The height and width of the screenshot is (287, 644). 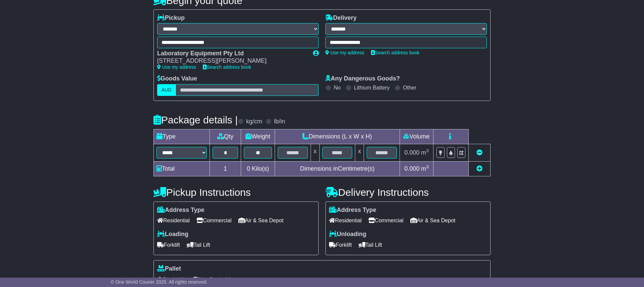 I want to click on label: kg/cm, so click(x=254, y=122).